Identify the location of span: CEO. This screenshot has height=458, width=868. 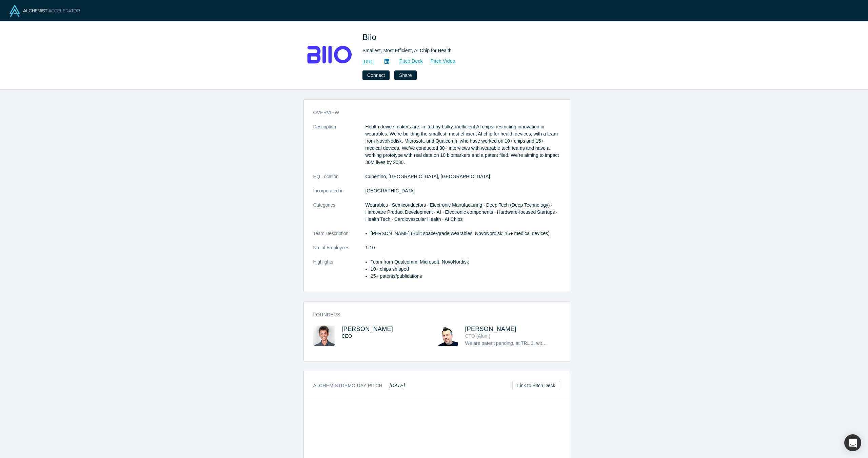
(347, 336).